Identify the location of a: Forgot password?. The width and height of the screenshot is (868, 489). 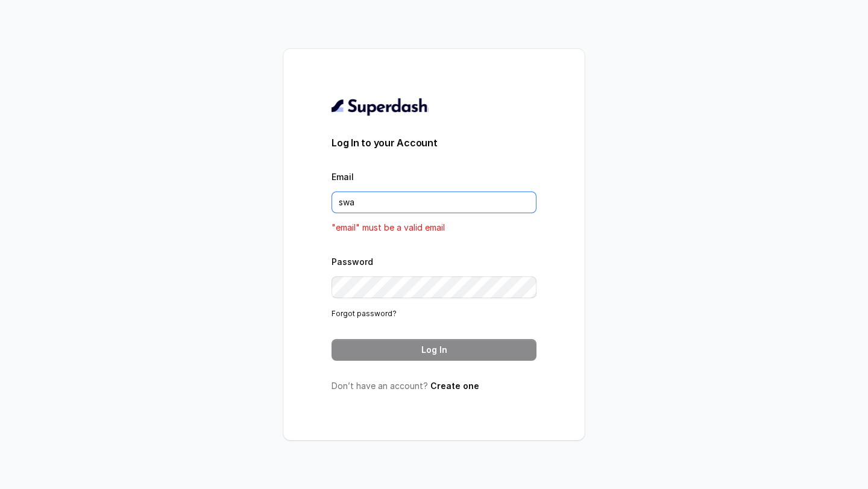
(364, 313).